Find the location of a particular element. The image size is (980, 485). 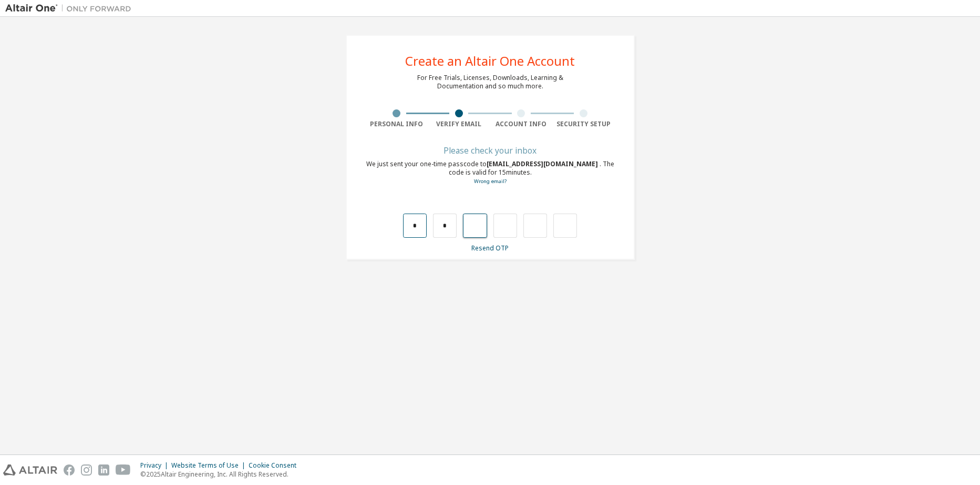

a: Resend OTP is located at coordinates (490, 248).